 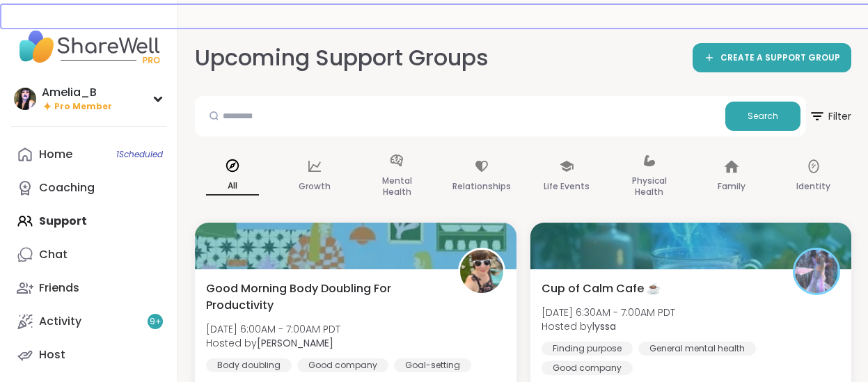 I want to click on span: Search, so click(x=763, y=116).